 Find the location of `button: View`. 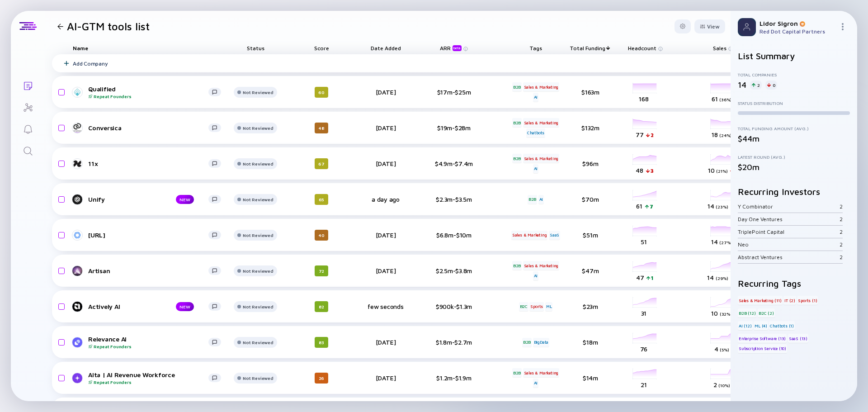

button: View is located at coordinates (710, 26).